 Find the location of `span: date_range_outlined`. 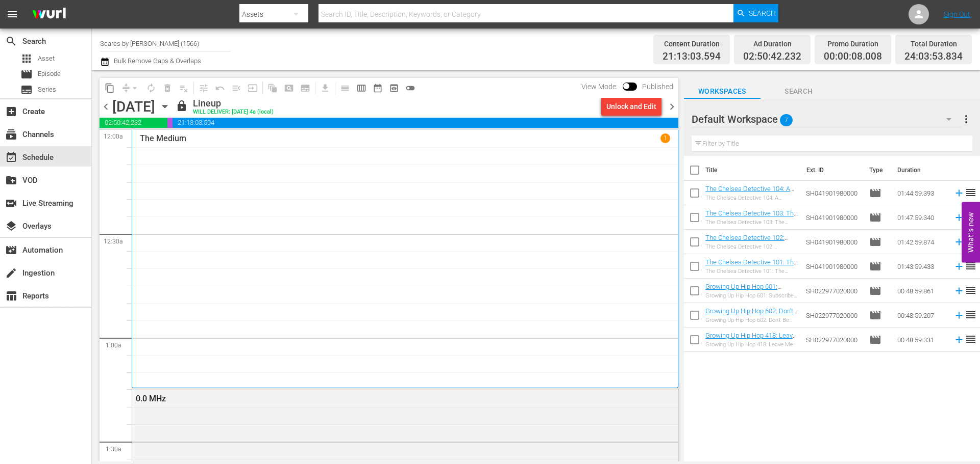

span: date_range_outlined is located at coordinates (378, 88).